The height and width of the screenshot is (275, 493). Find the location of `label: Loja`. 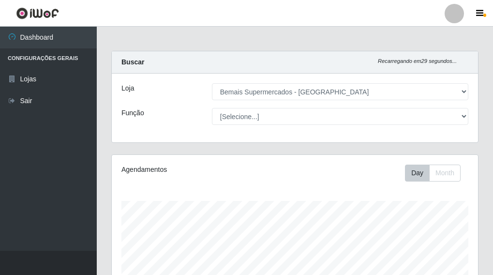

label: Loja is located at coordinates (128, 88).